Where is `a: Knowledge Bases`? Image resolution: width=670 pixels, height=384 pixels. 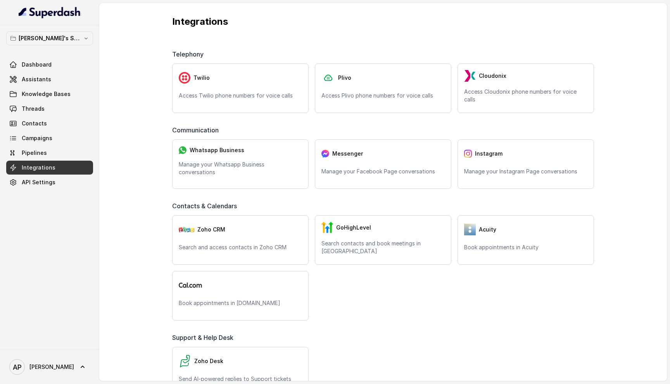 a: Knowledge Bases is located at coordinates (50, 94).